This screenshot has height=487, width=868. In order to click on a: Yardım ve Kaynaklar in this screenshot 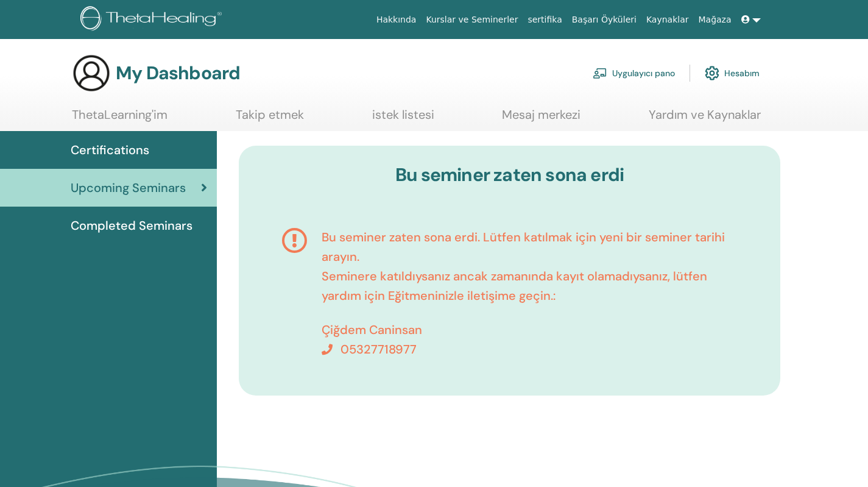, I will do `click(705, 119)`.